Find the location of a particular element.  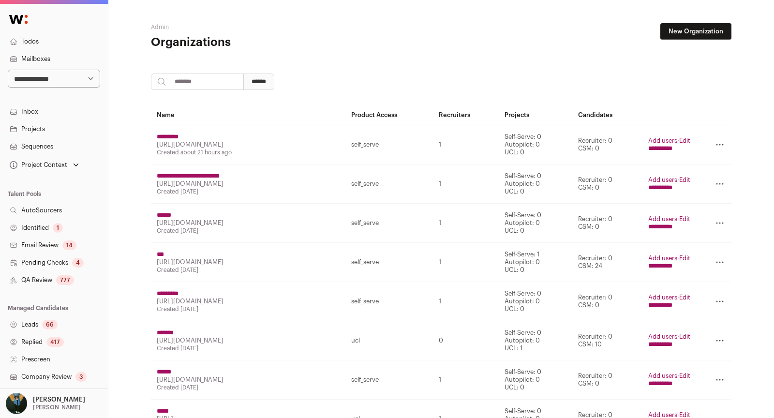

div: 1 is located at coordinates (58, 228).